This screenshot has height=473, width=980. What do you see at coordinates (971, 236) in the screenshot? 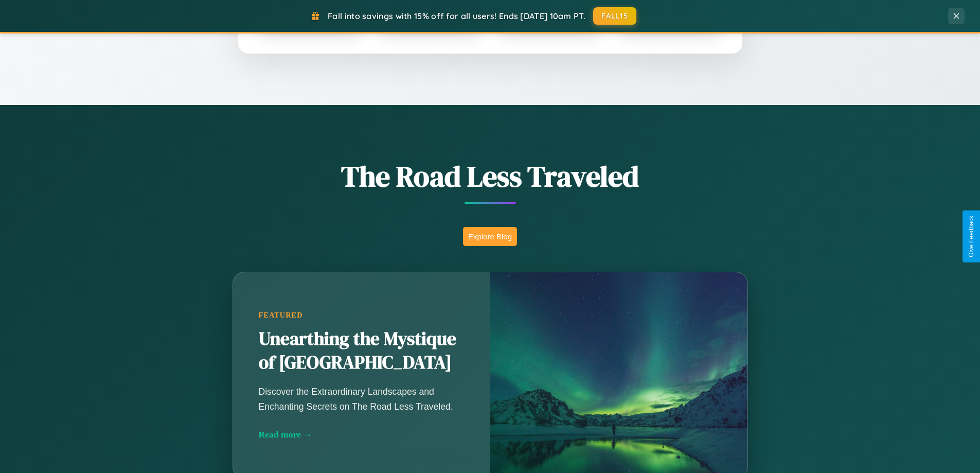
I see `div: Give Feedback` at bounding box center [971, 236].